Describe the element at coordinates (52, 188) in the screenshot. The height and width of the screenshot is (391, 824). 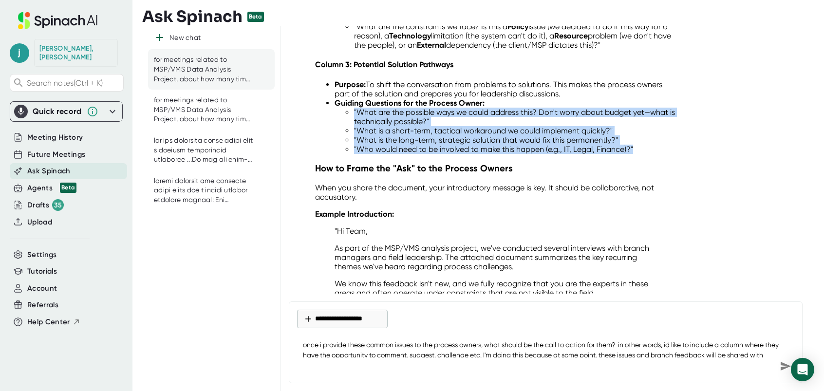
I see `button: Agents Beta` at that location.